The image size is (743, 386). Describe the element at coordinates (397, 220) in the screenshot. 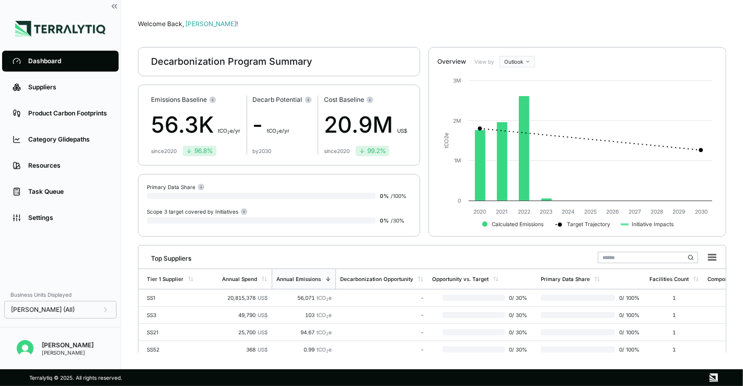

I see `span: / 30 %` at that location.